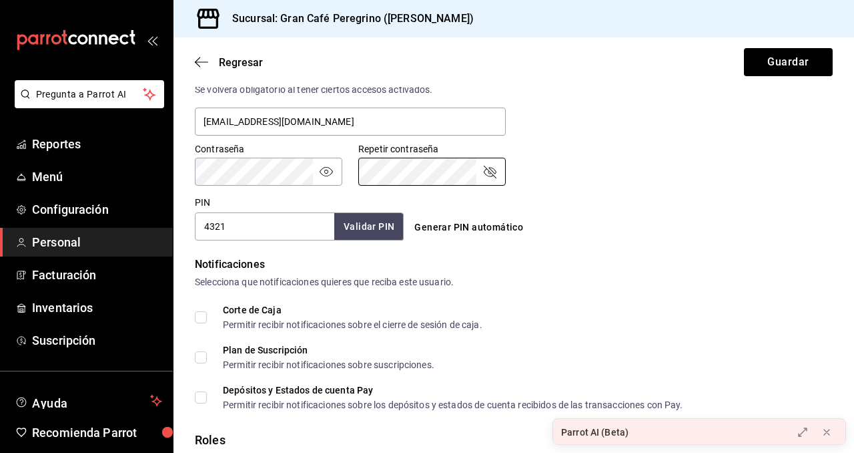  Describe the element at coordinates (264, 226) in the screenshot. I see `input: 3 a 6 dígitos` at that location.